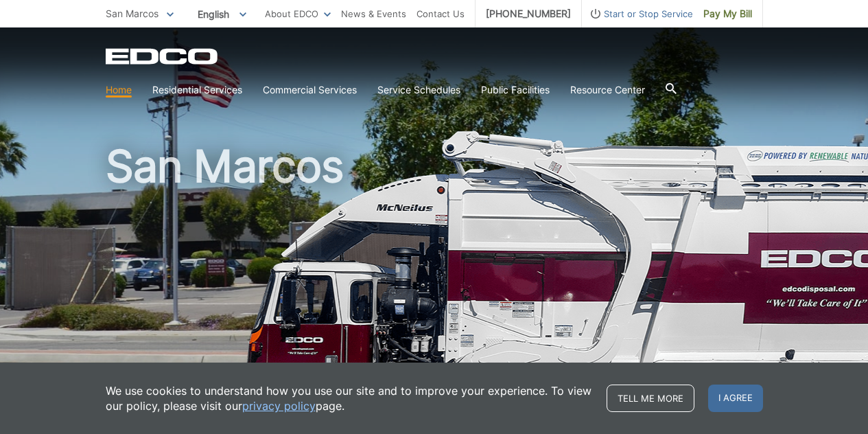 This screenshot has width=868, height=434. Describe the element at coordinates (736, 398) in the screenshot. I see `span: I agree` at that location.